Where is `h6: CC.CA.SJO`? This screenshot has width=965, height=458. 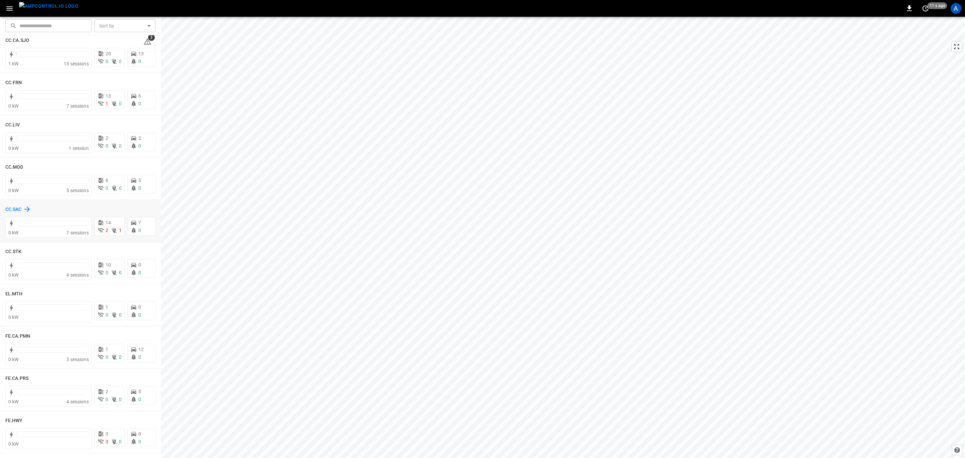
h6: CC.CA.SJO is located at coordinates (17, 41).